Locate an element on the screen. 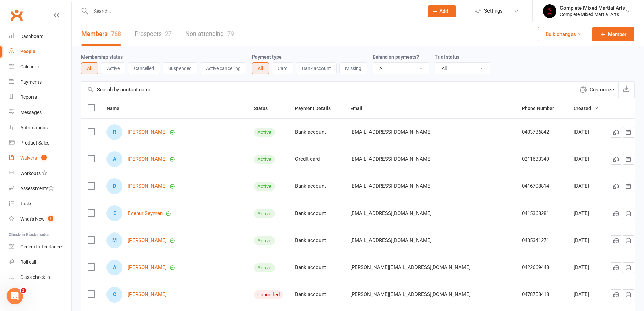 The height and width of the screenshot is (311, 644). div: Dashboard is located at coordinates (32, 36).